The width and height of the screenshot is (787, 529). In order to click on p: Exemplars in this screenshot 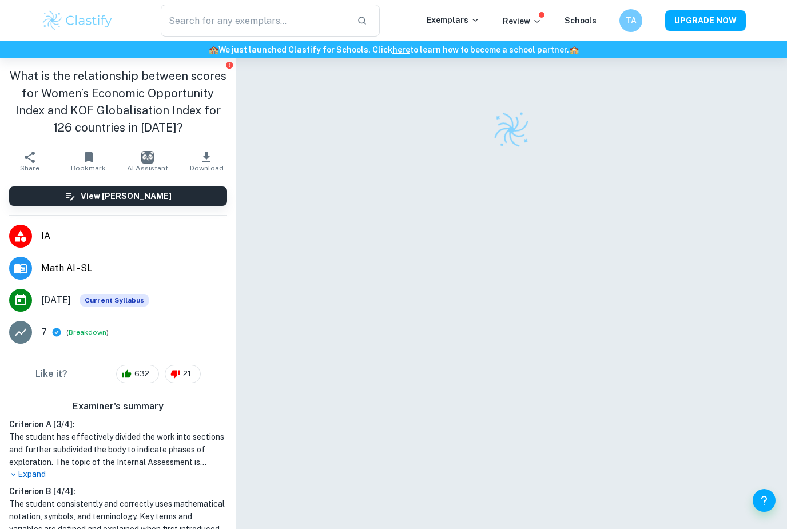, I will do `click(453, 20)`.